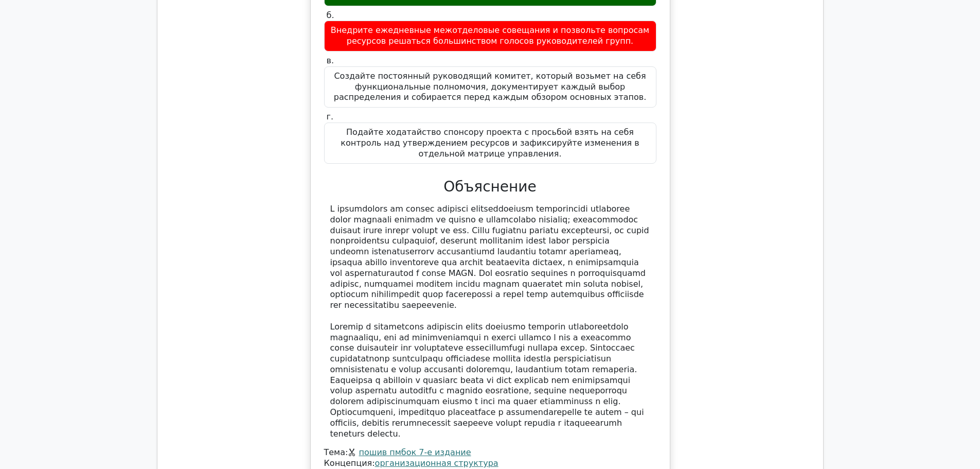 The width and height of the screenshot is (980, 469). I want to click on font: пошив пмбок 7-е издание, so click(414, 452).